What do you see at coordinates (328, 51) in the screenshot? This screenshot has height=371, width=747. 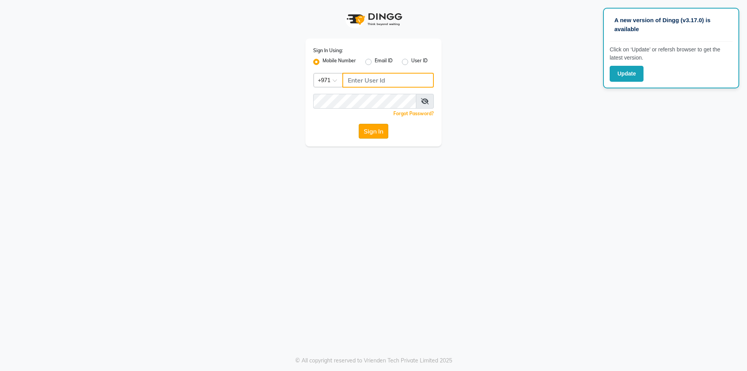 I see `label: Sign In Using:` at bounding box center [328, 51].